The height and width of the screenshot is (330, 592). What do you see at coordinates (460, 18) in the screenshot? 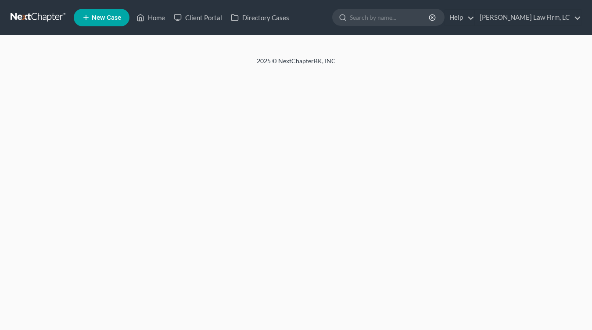
I see `a: Help` at bounding box center [460, 18].